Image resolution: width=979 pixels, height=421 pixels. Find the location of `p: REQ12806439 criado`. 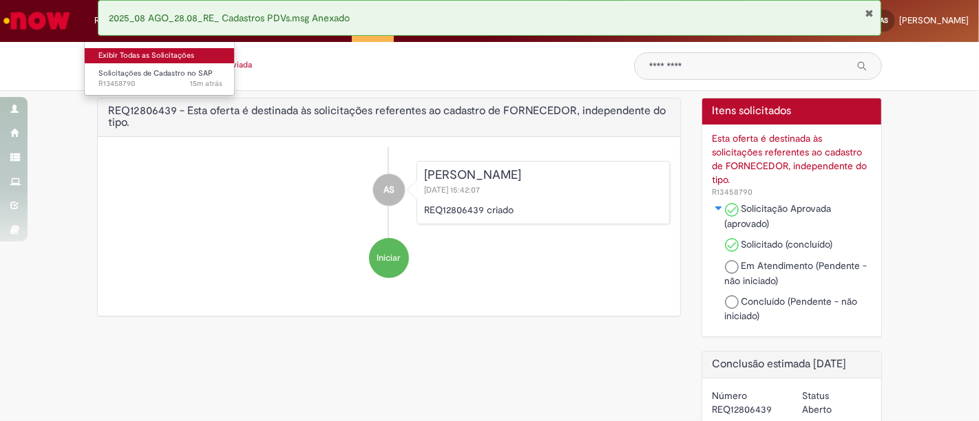

p: REQ12806439 criado is located at coordinates (543, 210).